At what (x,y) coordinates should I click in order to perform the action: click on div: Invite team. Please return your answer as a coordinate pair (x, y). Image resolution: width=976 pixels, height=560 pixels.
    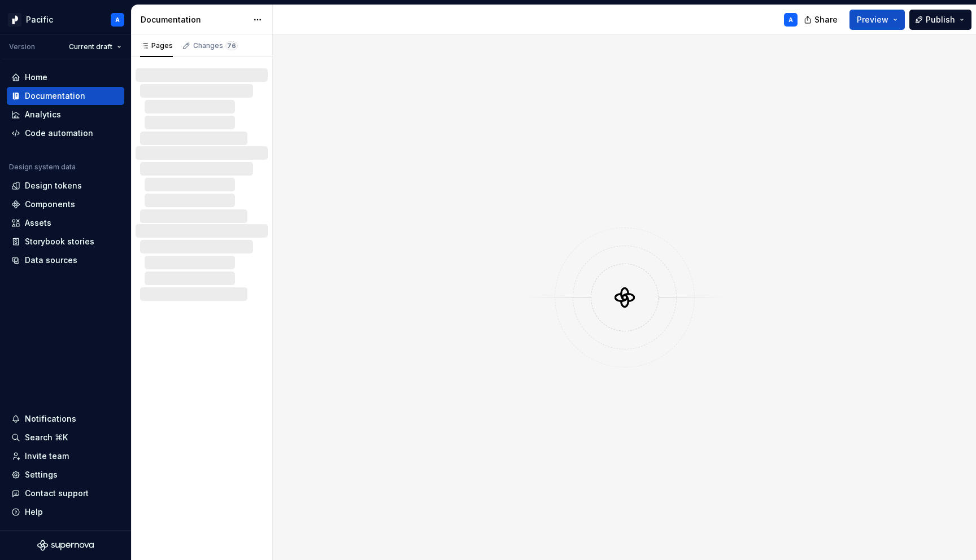
    Looking at the image, I should click on (47, 456).